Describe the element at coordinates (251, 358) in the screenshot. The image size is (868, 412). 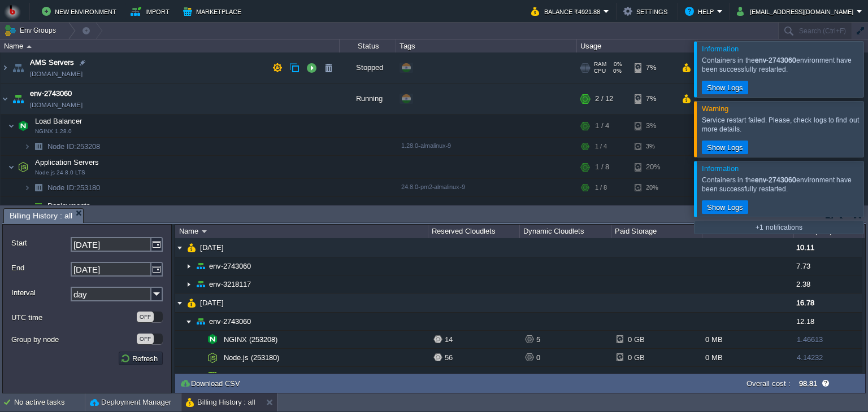
I see `span: Node.js (253180)` at that location.